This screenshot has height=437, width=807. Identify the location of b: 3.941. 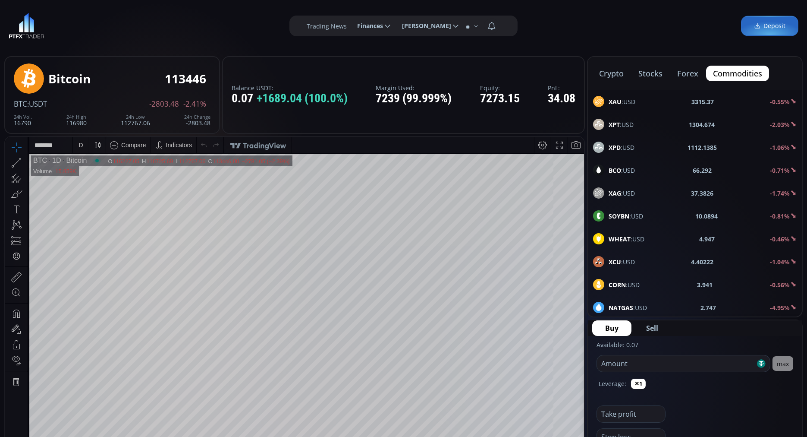
(705, 284).